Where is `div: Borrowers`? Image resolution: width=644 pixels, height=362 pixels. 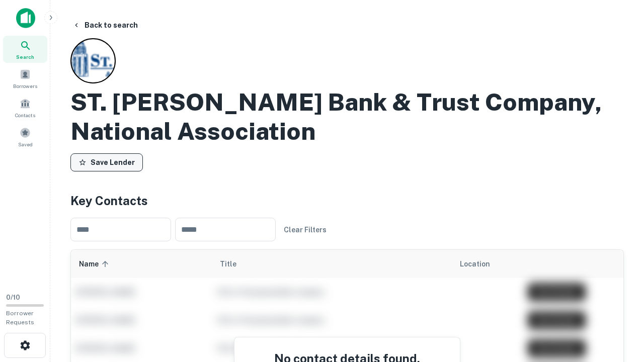 div: Borrowers is located at coordinates (25, 79).